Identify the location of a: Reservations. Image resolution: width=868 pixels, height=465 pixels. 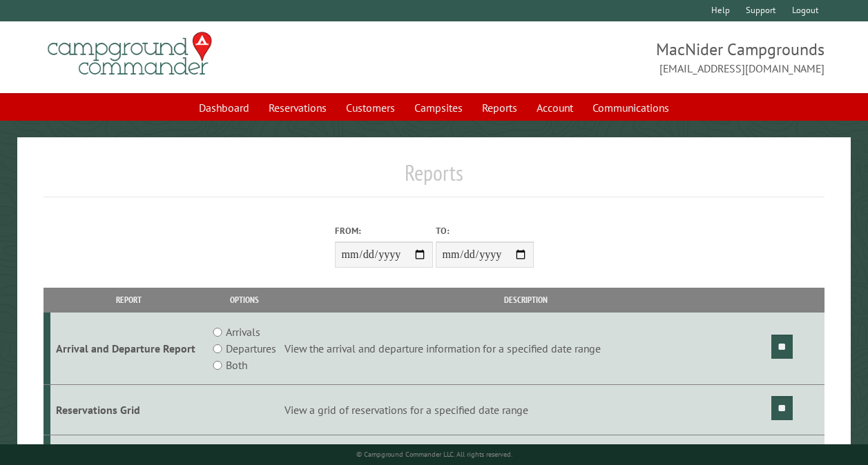
(298, 108).